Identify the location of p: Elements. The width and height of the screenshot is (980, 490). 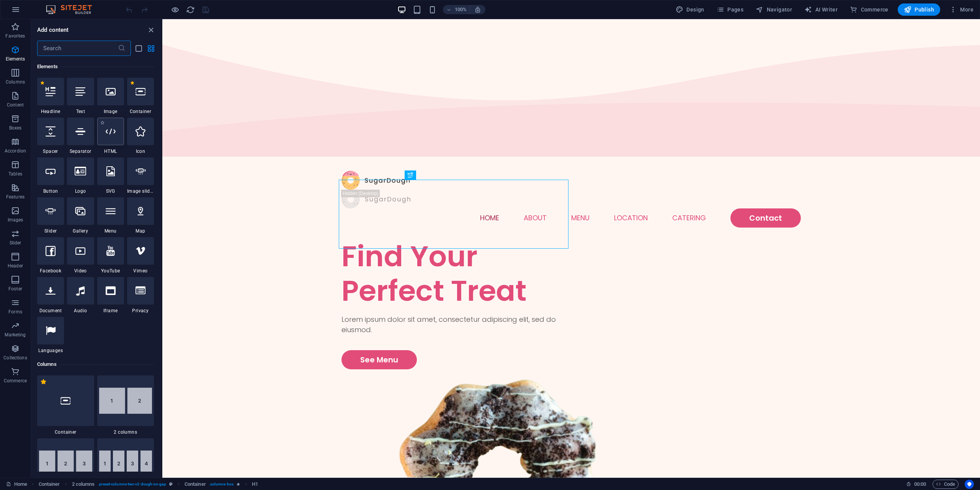
(15, 59).